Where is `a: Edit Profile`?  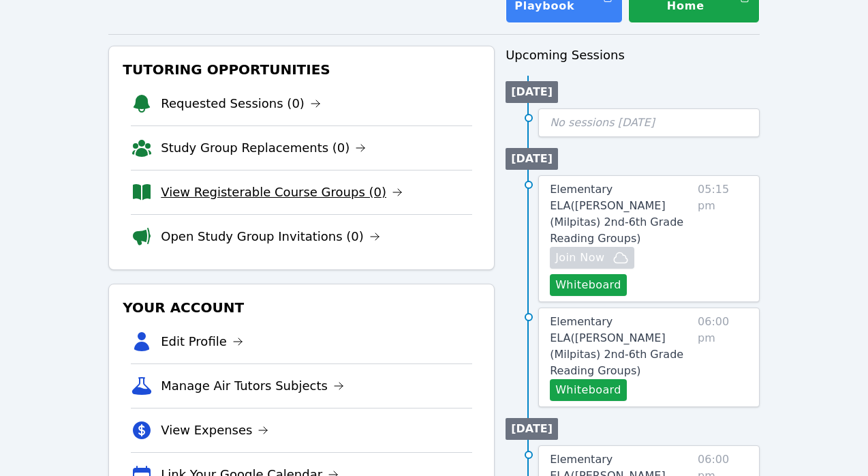 a: Edit Profile is located at coordinates (201, 341).